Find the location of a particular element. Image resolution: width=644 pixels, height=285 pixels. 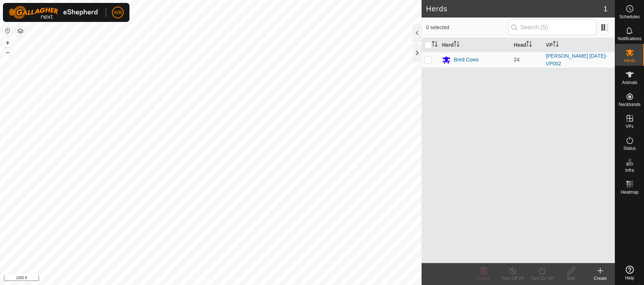

button: Reset Map is located at coordinates (8, 31).